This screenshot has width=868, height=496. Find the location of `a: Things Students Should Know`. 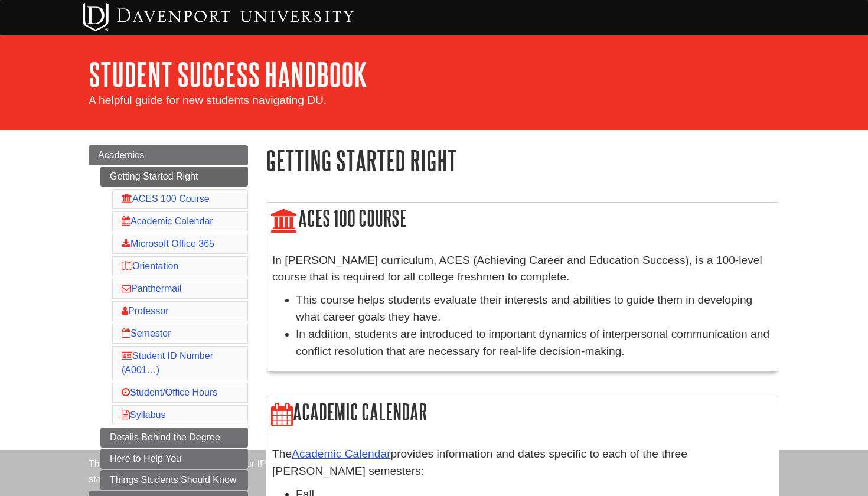

a: Things Students Should Know is located at coordinates (174, 480).